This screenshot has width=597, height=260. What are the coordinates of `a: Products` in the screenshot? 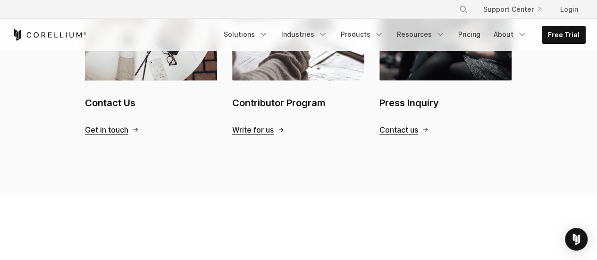 It's located at (362, 34).